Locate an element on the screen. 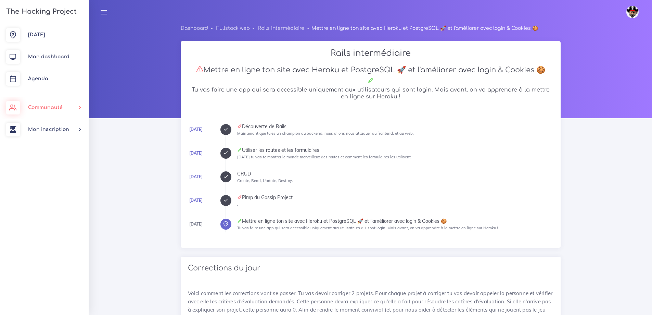 The image size is (652, 315). h3: Corrections du jour is located at coordinates (371, 268).